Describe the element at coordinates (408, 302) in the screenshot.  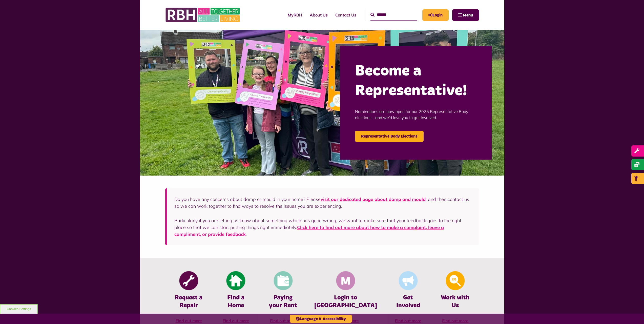
I see `h4: Get Involved` at that location.